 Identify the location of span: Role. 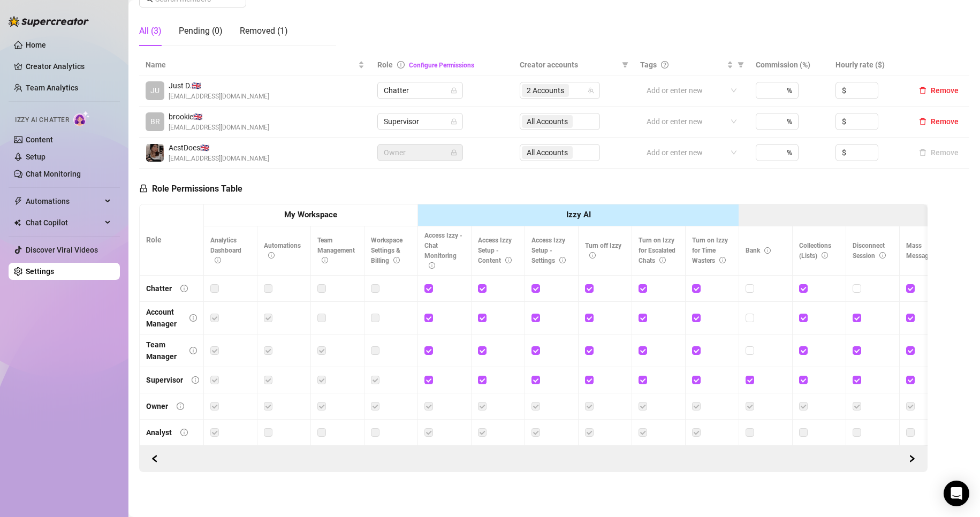
(385, 64).